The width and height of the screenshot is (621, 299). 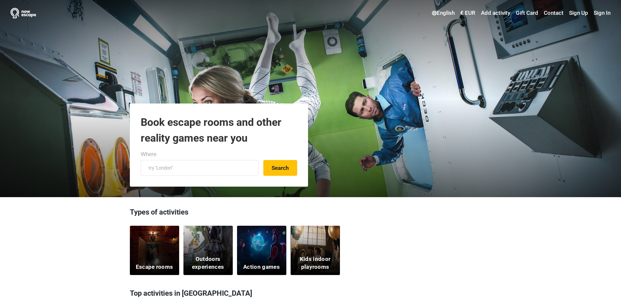 What do you see at coordinates (262, 251) in the screenshot?
I see `a: Action games` at bounding box center [262, 251].